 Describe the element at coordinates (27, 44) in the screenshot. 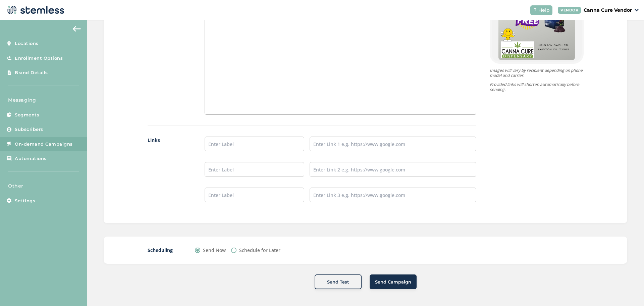

I see `span: Locations` at that location.